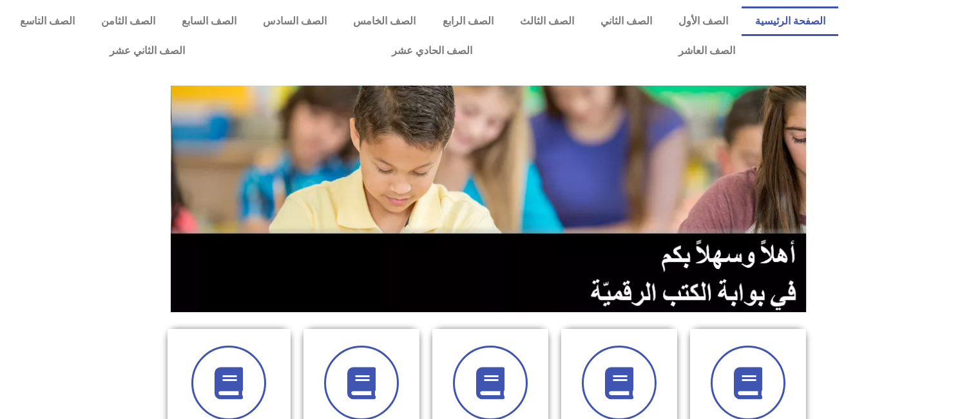 This screenshot has height=419, width=980. I want to click on a: الصف الثامن, so click(127, 21).